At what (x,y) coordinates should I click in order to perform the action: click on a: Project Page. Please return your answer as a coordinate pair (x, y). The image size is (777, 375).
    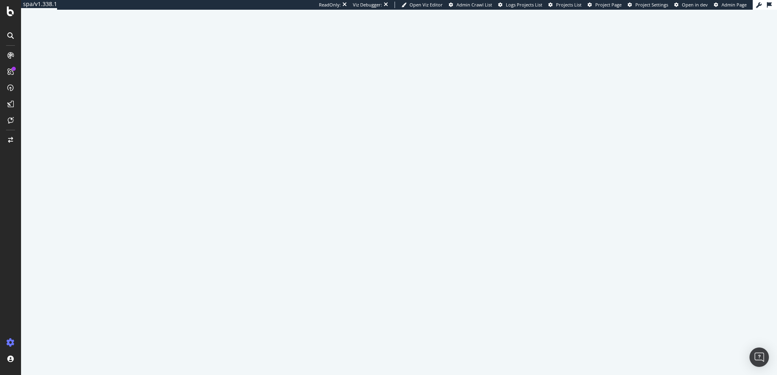
    Looking at the image, I should click on (605, 5).